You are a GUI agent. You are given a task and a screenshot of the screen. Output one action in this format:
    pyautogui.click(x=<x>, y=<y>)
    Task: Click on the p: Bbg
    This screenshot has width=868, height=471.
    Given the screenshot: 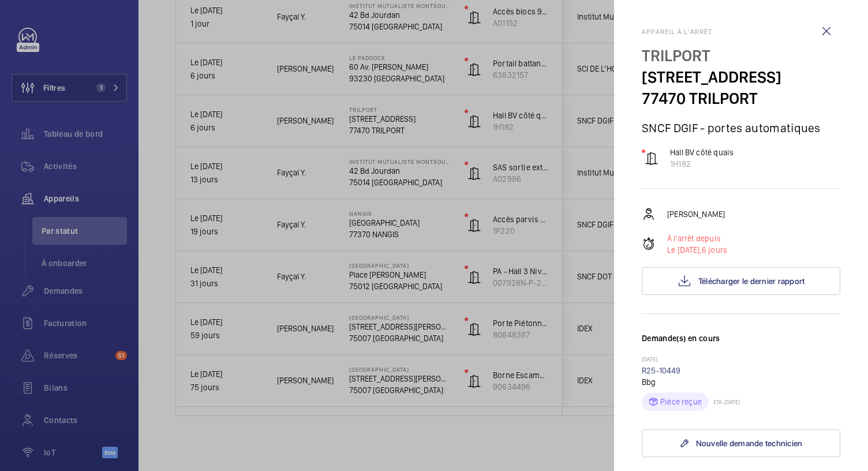 What is the action you would take?
    pyautogui.click(x=740, y=382)
    